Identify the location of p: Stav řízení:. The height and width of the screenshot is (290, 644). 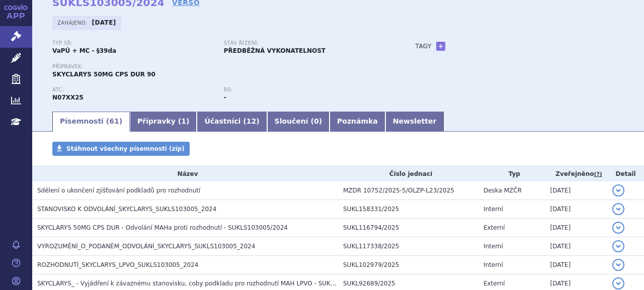
(304, 43).